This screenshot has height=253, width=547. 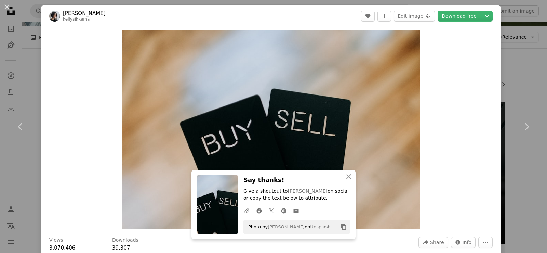 What do you see at coordinates (56, 240) in the screenshot?
I see `h3: Views` at bounding box center [56, 240].